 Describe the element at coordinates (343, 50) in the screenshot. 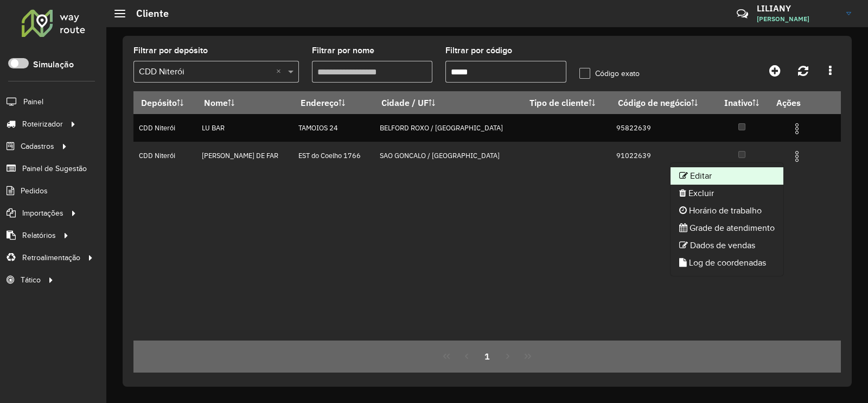

I see `label: Filtrar por nome` at that location.